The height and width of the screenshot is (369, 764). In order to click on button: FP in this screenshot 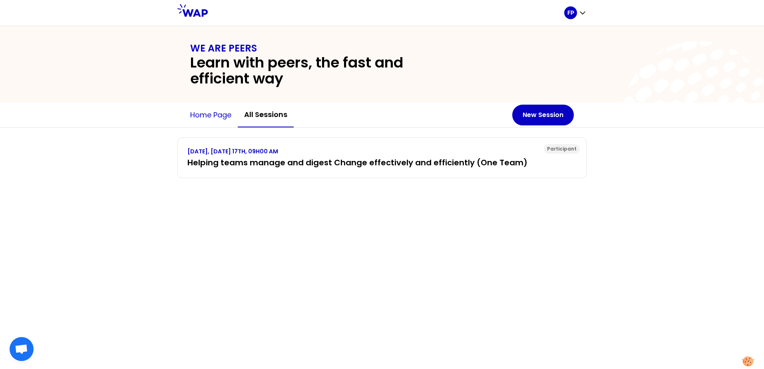, I will do `click(576, 13)`.